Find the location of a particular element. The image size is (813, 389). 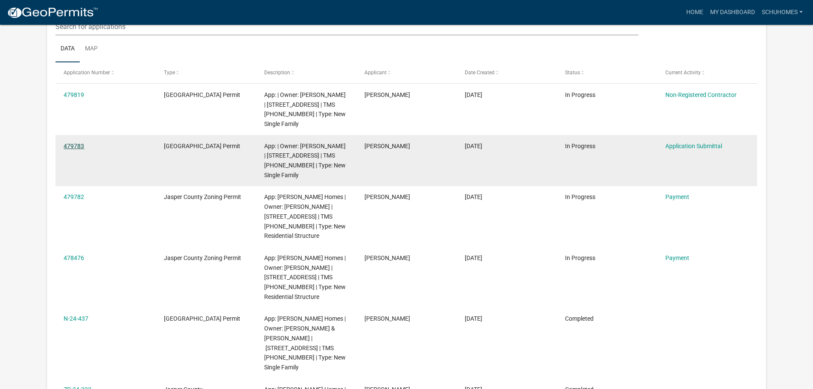

span: 09/11/2024 is located at coordinates (473, 318).